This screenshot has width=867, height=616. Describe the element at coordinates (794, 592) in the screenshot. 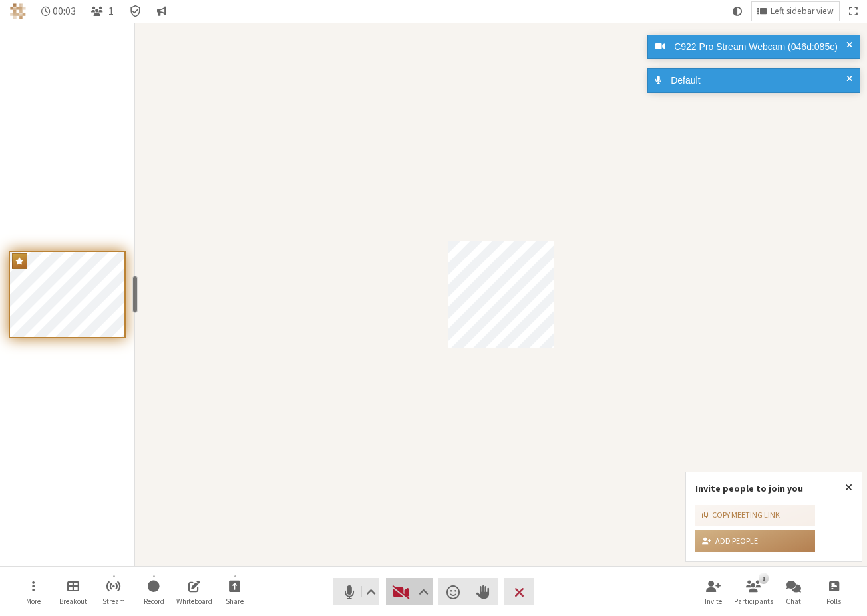

I see `button: Open chat` at that location.